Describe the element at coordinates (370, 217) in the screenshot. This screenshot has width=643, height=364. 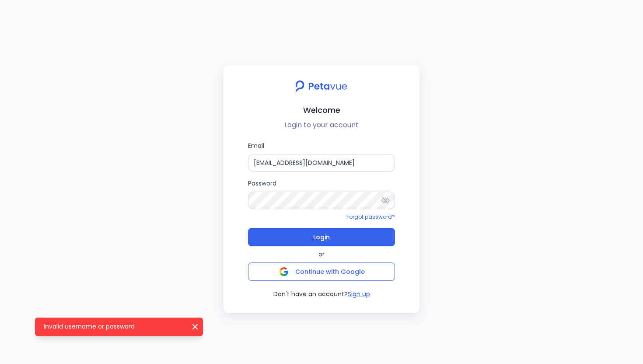
I see `a: Forgot password?` at that location.